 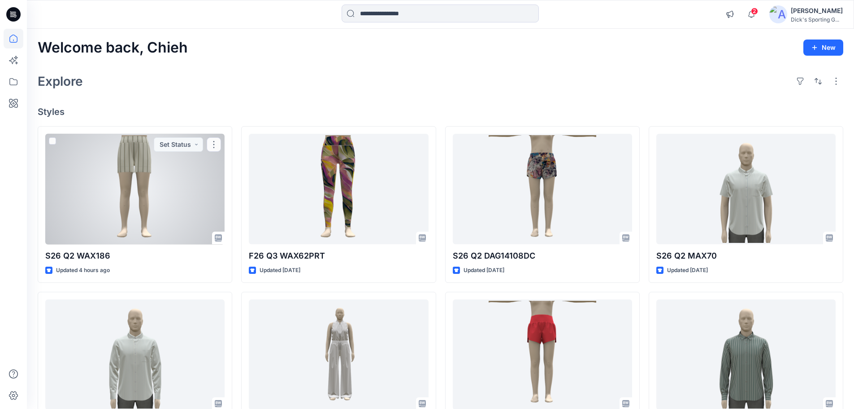 What do you see at coordinates (113, 48) in the screenshot?
I see `h2: Welcome back, Chieh` at bounding box center [113, 48].